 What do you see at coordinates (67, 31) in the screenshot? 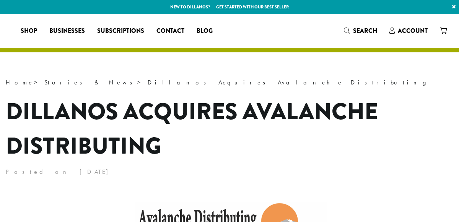
I see `span: Businesses` at bounding box center [67, 31].